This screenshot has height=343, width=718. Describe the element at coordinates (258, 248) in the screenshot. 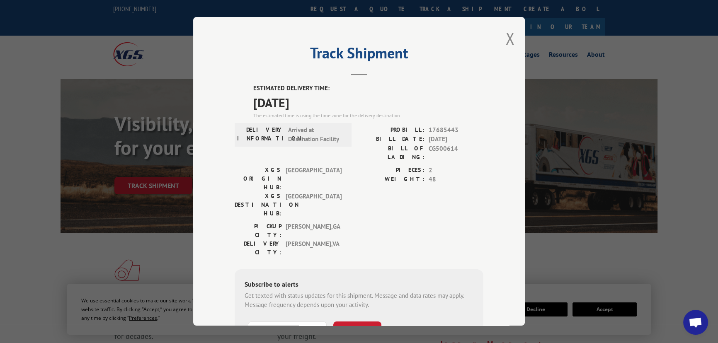

I see `label: DELIVERY CITY:` at that location.